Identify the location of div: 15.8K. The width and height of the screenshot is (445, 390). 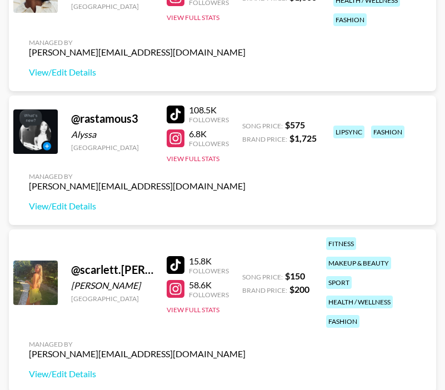
(209, 261).